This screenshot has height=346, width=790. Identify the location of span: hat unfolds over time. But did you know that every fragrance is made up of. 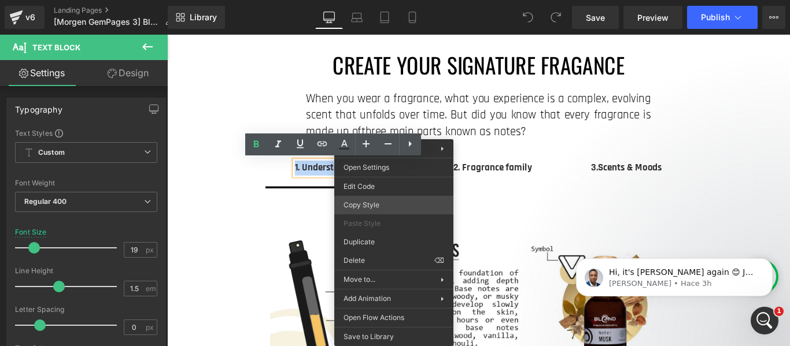
(350, 99).